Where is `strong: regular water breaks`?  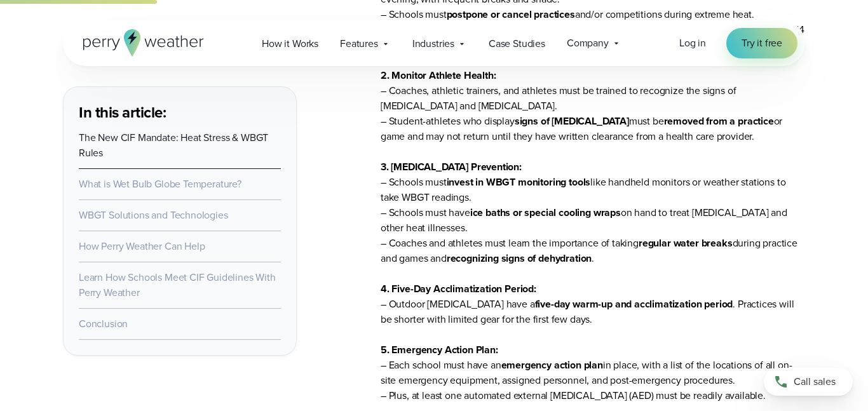
strong: regular water breaks is located at coordinates (685, 243).